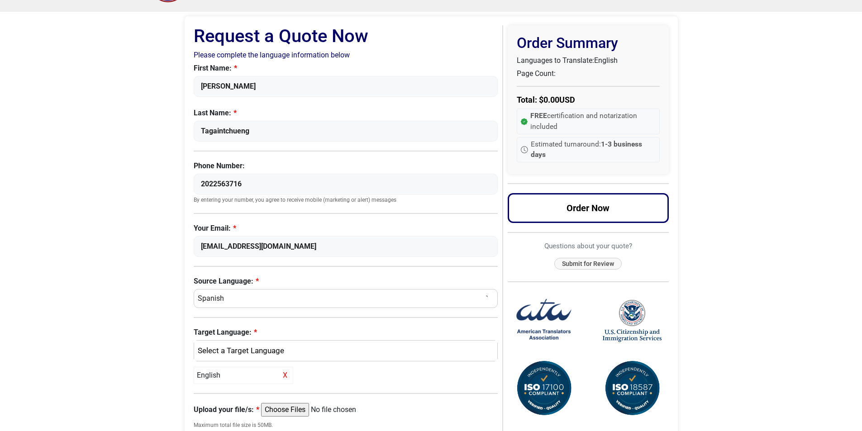 The width and height of the screenshot is (862, 431). I want to click on input: Enter Your Last Name, so click(346, 131).